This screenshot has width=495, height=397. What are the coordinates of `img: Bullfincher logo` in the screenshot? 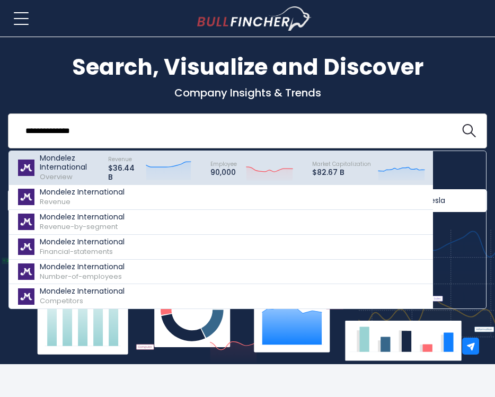 It's located at (254, 19).